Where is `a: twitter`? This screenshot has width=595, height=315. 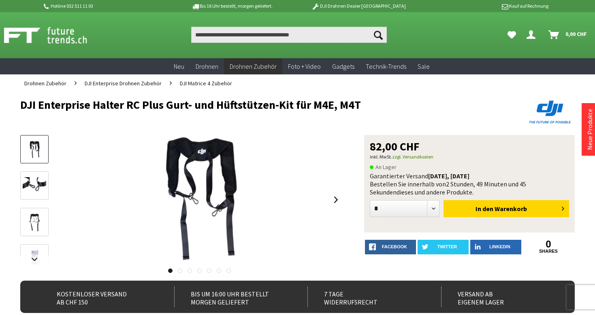
a: twitter is located at coordinates (443, 247).